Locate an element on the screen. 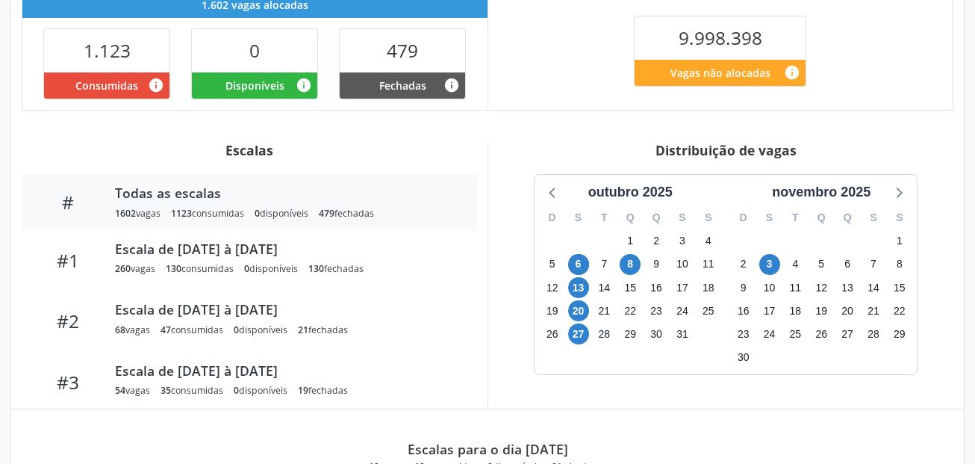  span: quinta-feira, 16 de outubro de 2025 is located at coordinates (656, 287).